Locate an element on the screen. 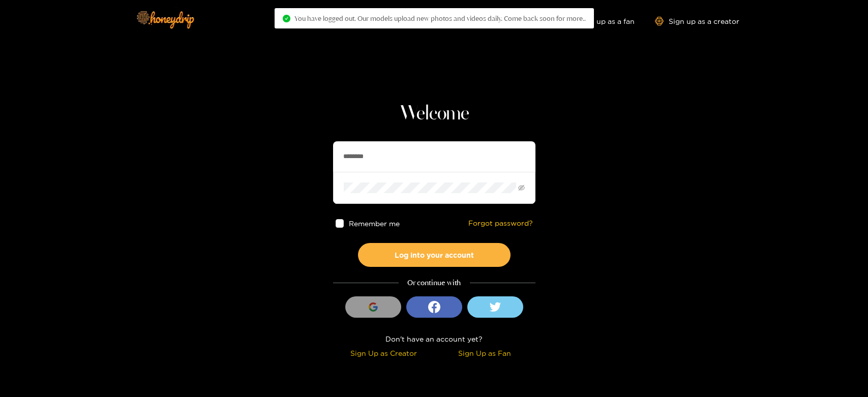 This screenshot has width=868, height=397. button: Log into your account is located at coordinates (434, 254).